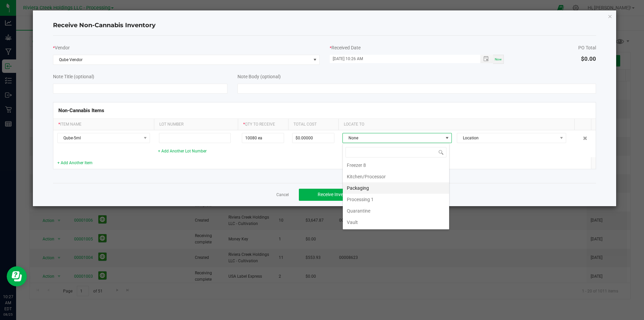 The height and width of the screenshot is (320, 644). I want to click on li: Vault, so click(396, 222).